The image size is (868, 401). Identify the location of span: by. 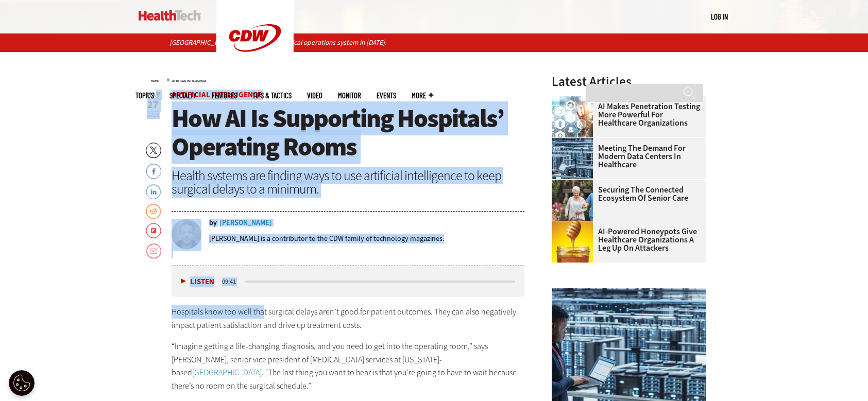
(212, 223).